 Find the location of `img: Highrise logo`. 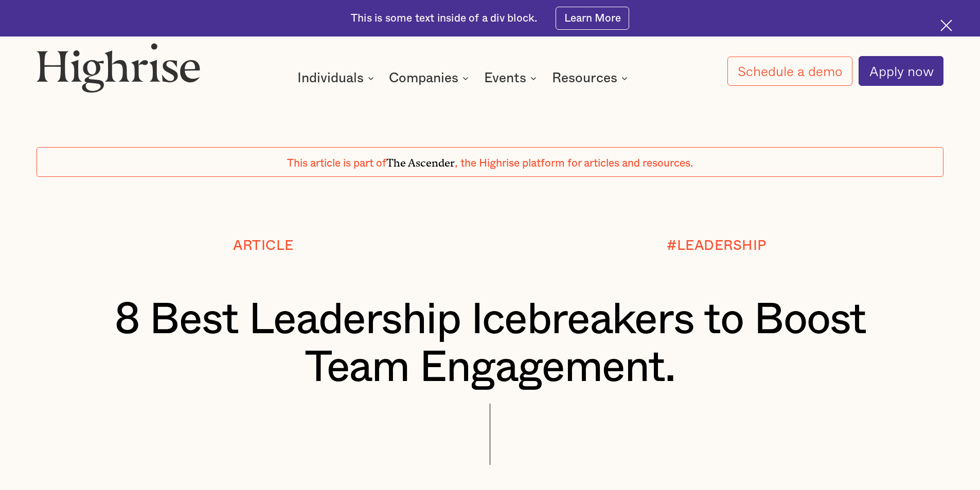

img: Highrise logo is located at coordinates (119, 67).